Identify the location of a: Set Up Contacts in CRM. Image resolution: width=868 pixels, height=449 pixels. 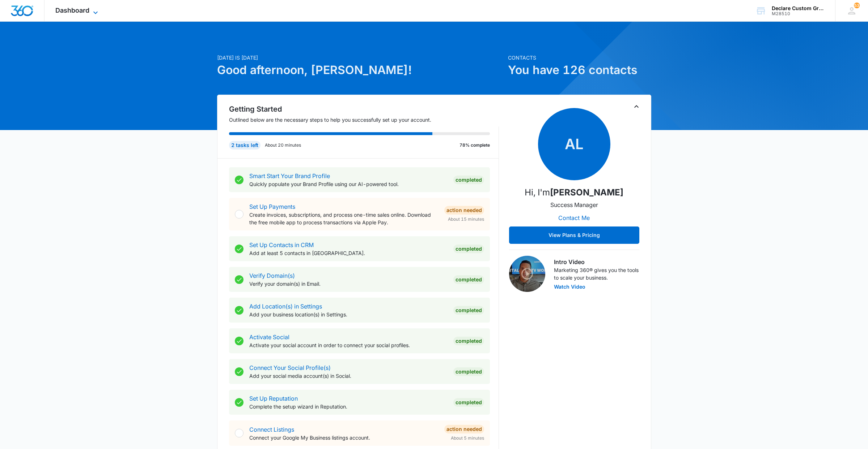
(282, 245).